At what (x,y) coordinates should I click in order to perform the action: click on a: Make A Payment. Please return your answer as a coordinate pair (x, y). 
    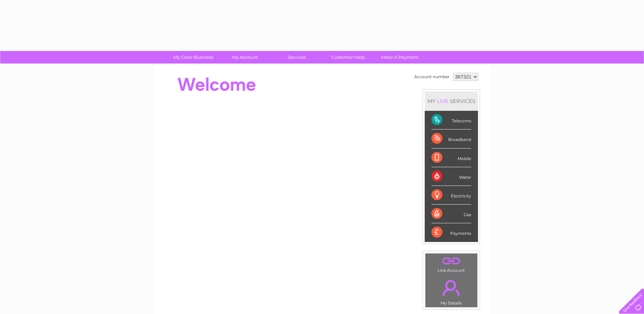
    Looking at the image, I should click on (399, 57).